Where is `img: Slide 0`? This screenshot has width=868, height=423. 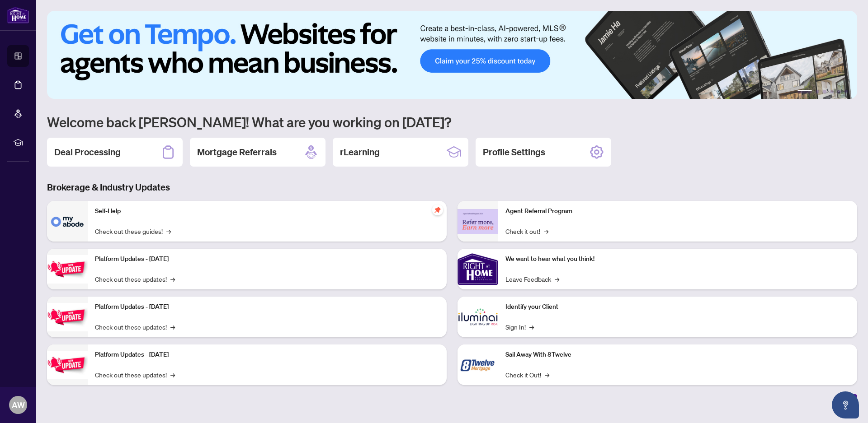 img: Slide 0 is located at coordinates (452, 55).